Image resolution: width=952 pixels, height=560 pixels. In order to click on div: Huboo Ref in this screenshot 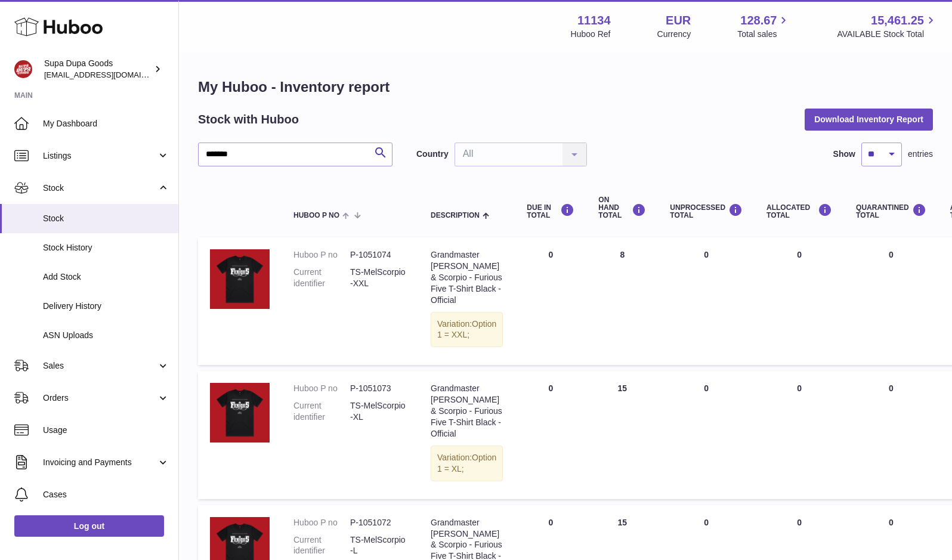, I will do `click(591, 34)`.